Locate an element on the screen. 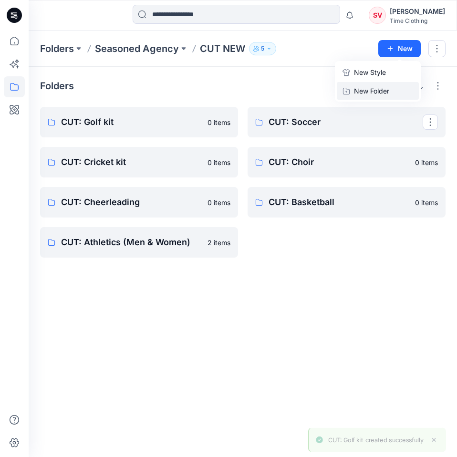 Image resolution: width=457 pixels, height=457 pixels. div: Time Clothing is located at coordinates (418, 21).